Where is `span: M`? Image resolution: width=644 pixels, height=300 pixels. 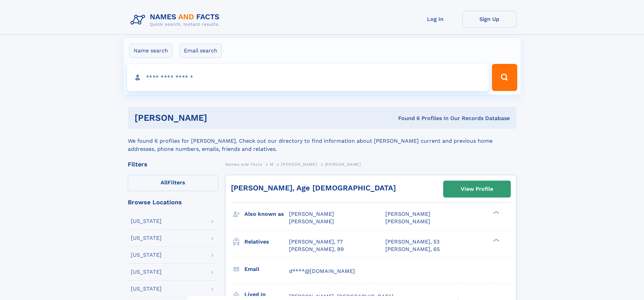 span: M is located at coordinates (271, 164).